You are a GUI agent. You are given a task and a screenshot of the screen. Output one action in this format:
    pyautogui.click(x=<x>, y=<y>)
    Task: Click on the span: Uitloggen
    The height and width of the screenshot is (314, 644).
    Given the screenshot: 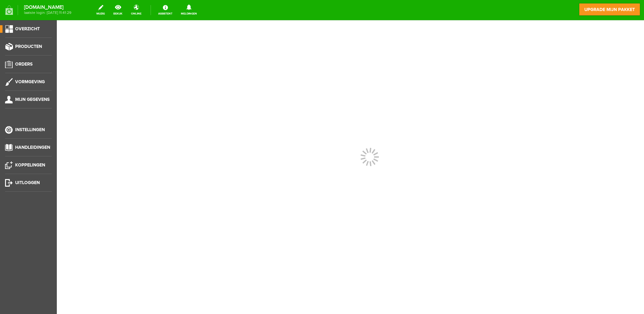 What is the action you would take?
    pyautogui.click(x=27, y=183)
    